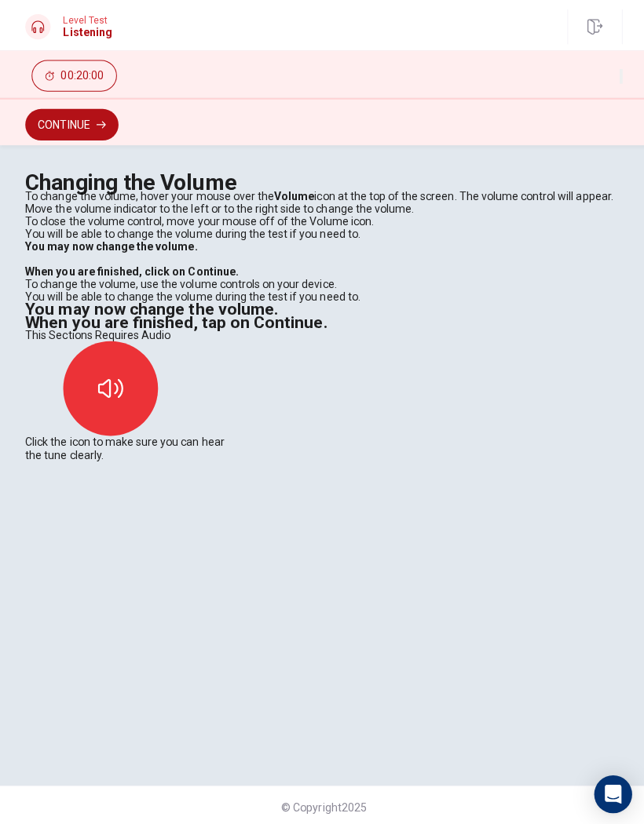  I want to click on p: To change the volume, hover your mouse over the icon at the top of the screen. The volume control..., so click(322, 201).